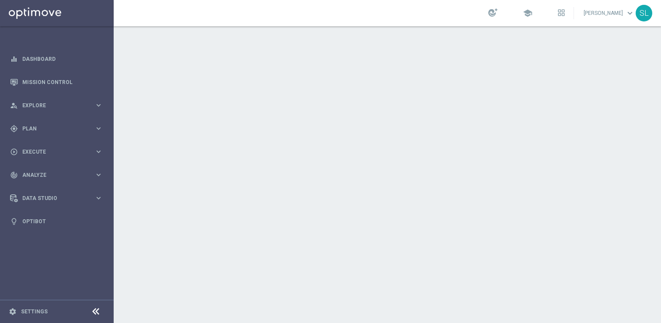 This screenshot has width=661, height=323. What do you see at coordinates (56, 221) in the screenshot?
I see `button: lightbulb Optibot` at bounding box center [56, 221].